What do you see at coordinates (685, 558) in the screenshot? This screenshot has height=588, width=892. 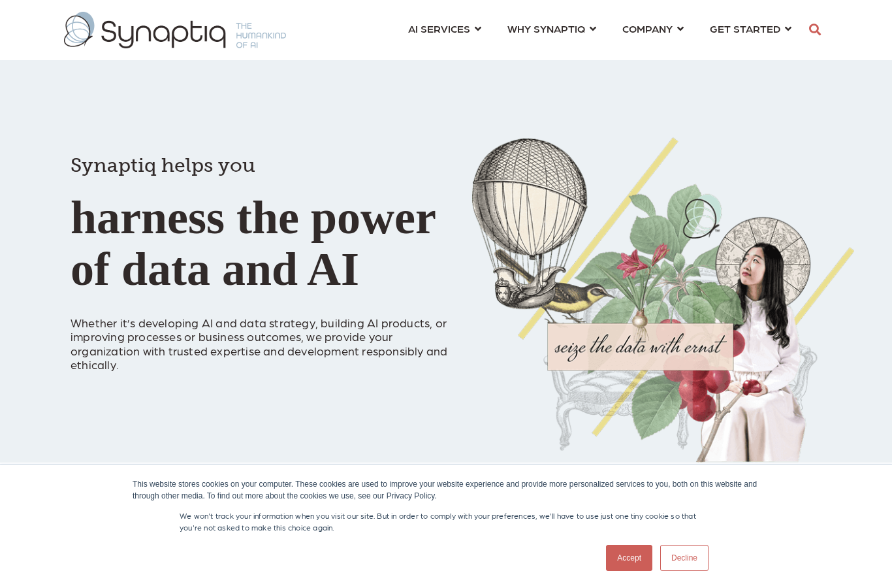 I see `a: Decline` at bounding box center [685, 558].